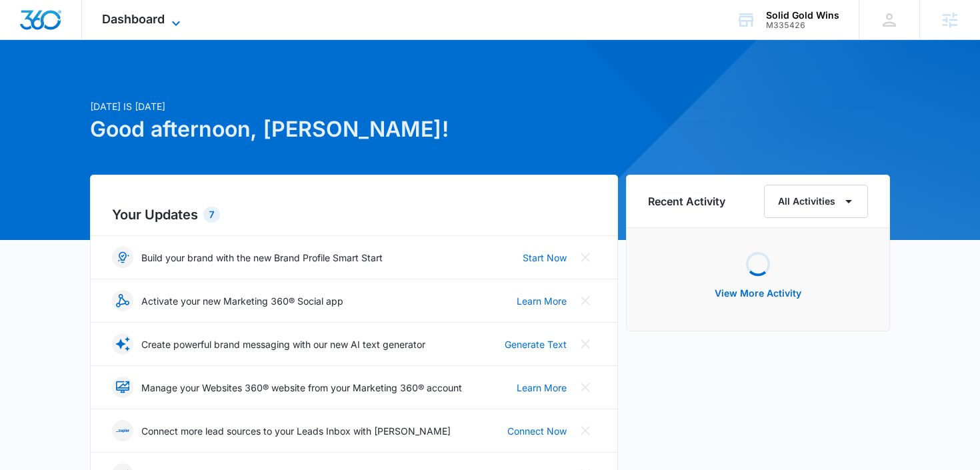  Describe the element at coordinates (816, 201) in the screenshot. I see `button: All Activities` at that location.